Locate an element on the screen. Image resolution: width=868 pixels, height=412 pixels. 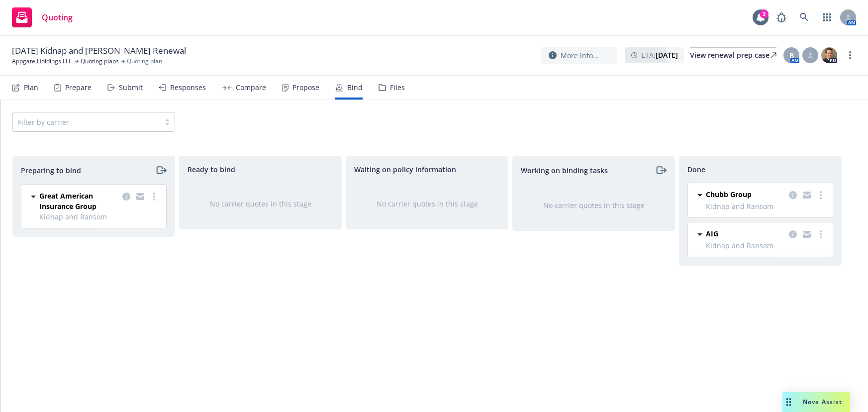
div: Compare is located at coordinates (251, 87).